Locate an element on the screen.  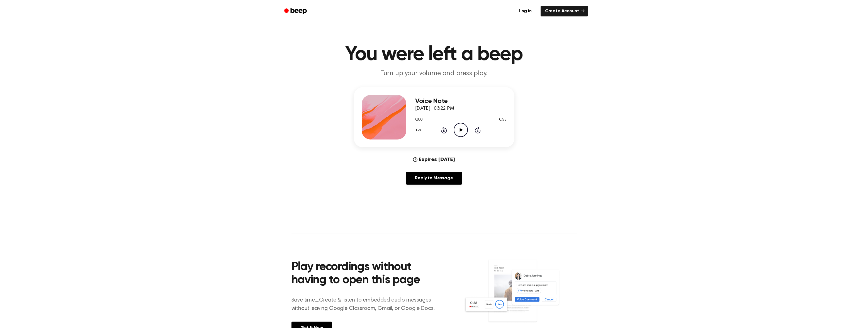
a: Create Account is located at coordinates (564, 11).